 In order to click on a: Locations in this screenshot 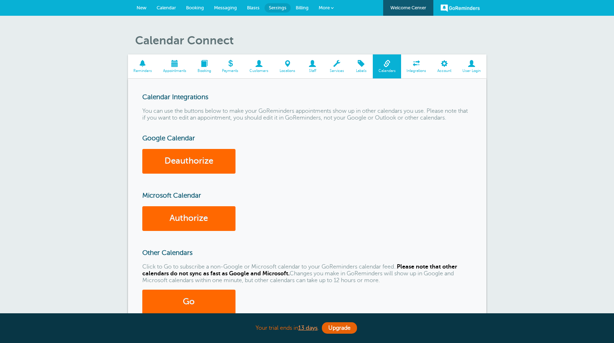, I will do `click(288, 66)`.